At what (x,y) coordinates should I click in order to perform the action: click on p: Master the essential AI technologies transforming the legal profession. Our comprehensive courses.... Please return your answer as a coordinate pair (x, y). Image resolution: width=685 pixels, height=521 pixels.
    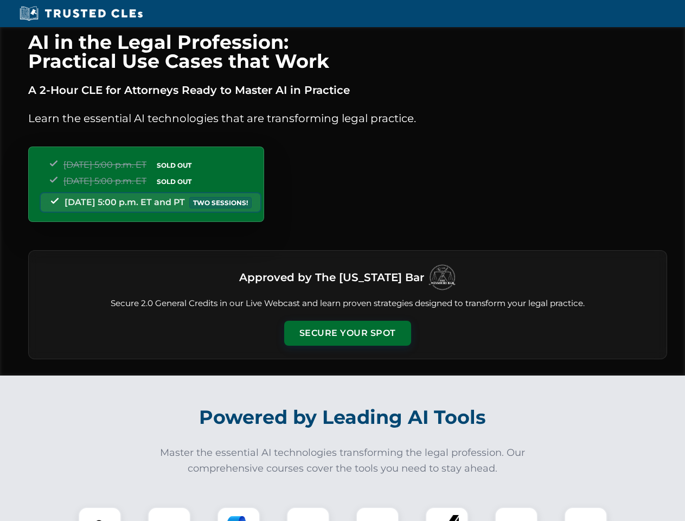
    Looking at the image, I should click on (343, 461).